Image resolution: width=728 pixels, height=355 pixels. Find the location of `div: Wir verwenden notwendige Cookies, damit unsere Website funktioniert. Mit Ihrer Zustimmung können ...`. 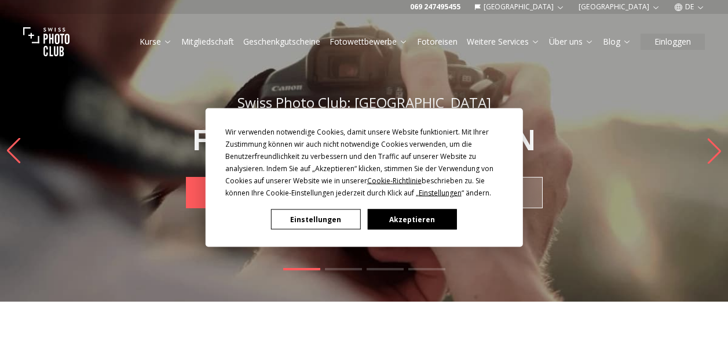

div: Wir verwenden notwendige Cookies, damit unsere Website funktioniert. Mit Ihrer Zustimmung können ... is located at coordinates (364, 162).